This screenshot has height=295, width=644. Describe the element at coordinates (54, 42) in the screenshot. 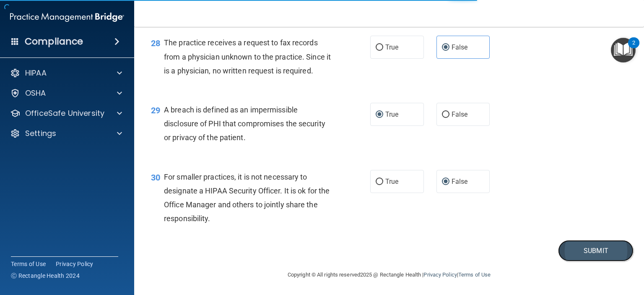

I see `h4: Compliance` at that location.